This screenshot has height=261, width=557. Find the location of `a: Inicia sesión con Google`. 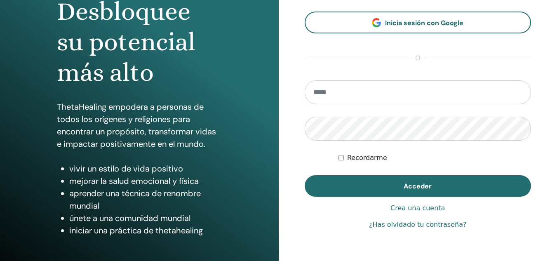

a: Inicia sesión con Google is located at coordinates (418, 22).